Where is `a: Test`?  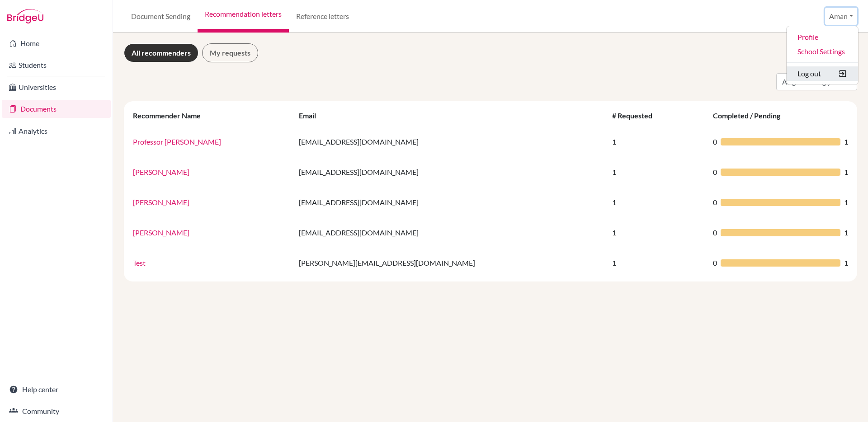 a: Test is located at coordinates (139, 263).